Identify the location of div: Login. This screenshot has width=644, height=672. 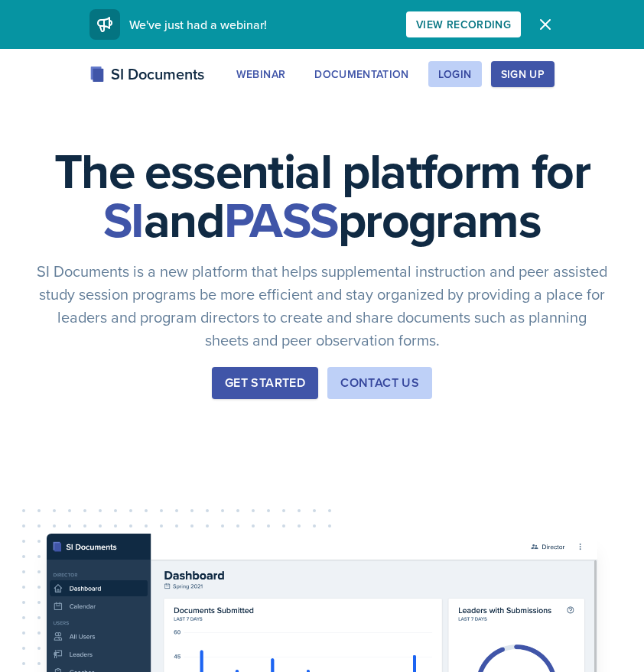
(455, 74).